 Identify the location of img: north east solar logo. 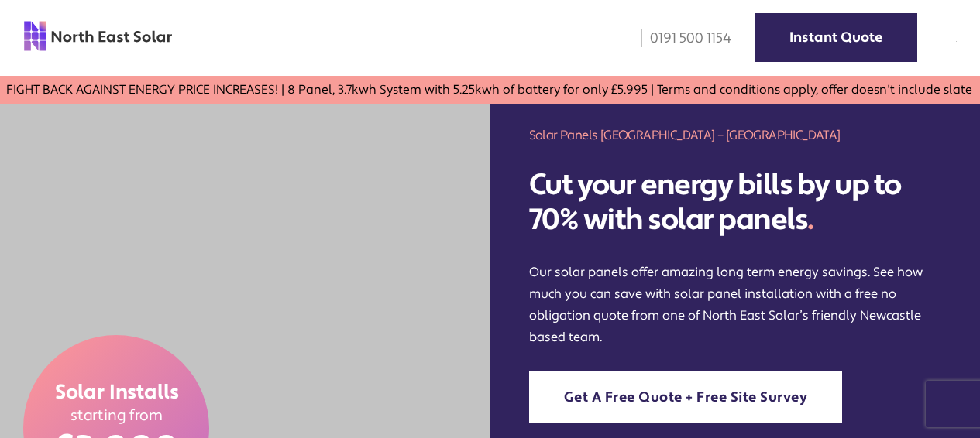
(97, 36).